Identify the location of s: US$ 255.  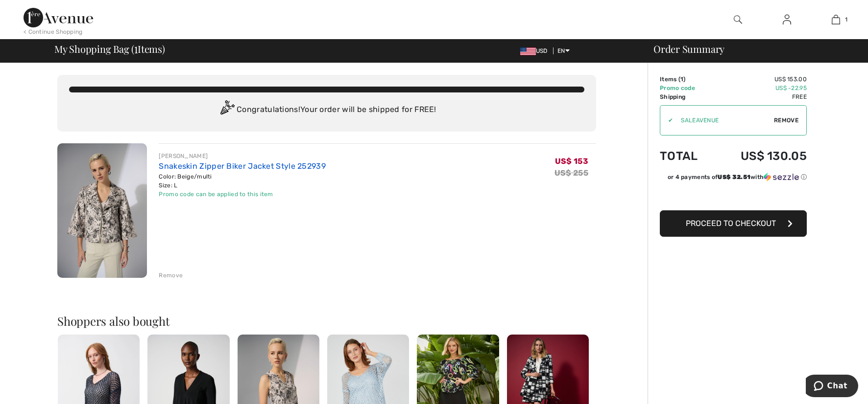
(572, 172).